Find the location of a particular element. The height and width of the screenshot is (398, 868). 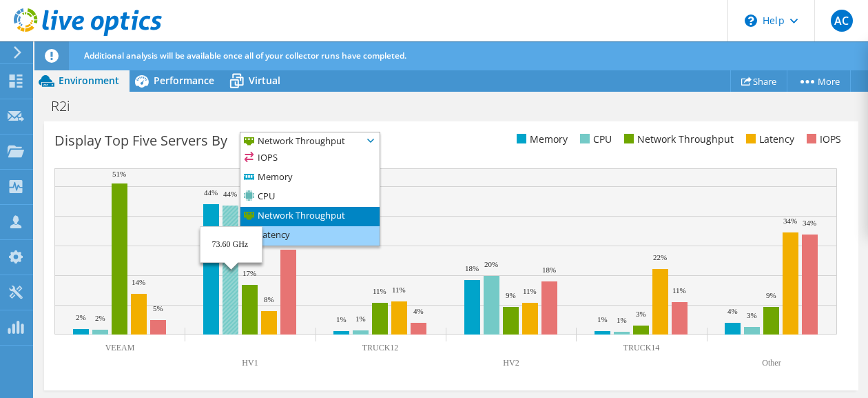

text: 51% is located at coordinates (119, 174).